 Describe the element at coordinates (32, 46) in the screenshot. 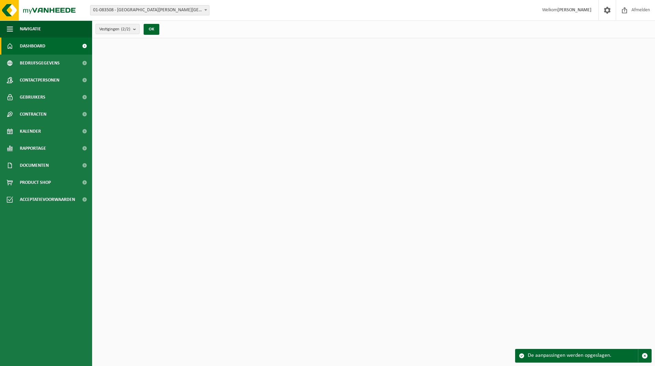

I see `span: Dashboard` at that location.